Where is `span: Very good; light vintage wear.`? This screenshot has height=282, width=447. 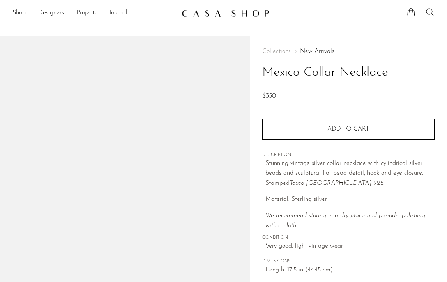
span: Very good; light vintage wear. is located at coordinates (350, 246).